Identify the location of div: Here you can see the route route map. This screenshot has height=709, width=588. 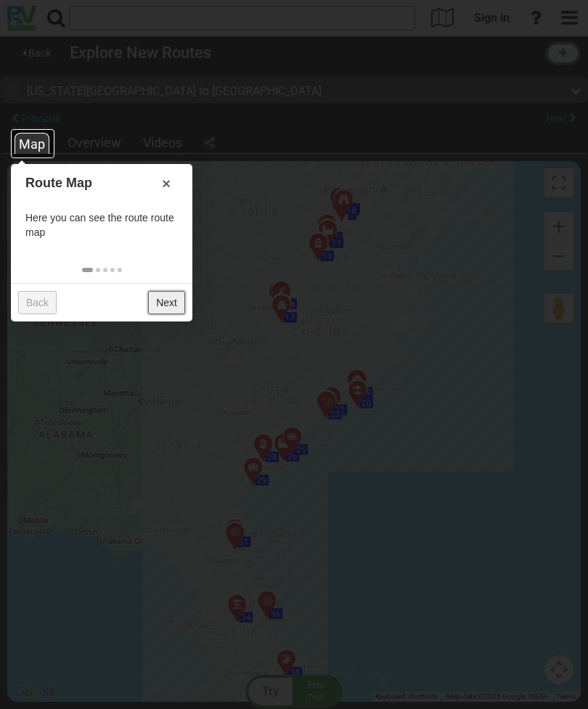
(102, 225).